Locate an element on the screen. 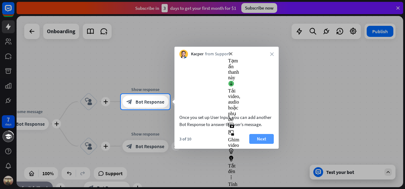 This screenshot has height=189, width=405. span: Kacper is located at coordinates (197, 54).